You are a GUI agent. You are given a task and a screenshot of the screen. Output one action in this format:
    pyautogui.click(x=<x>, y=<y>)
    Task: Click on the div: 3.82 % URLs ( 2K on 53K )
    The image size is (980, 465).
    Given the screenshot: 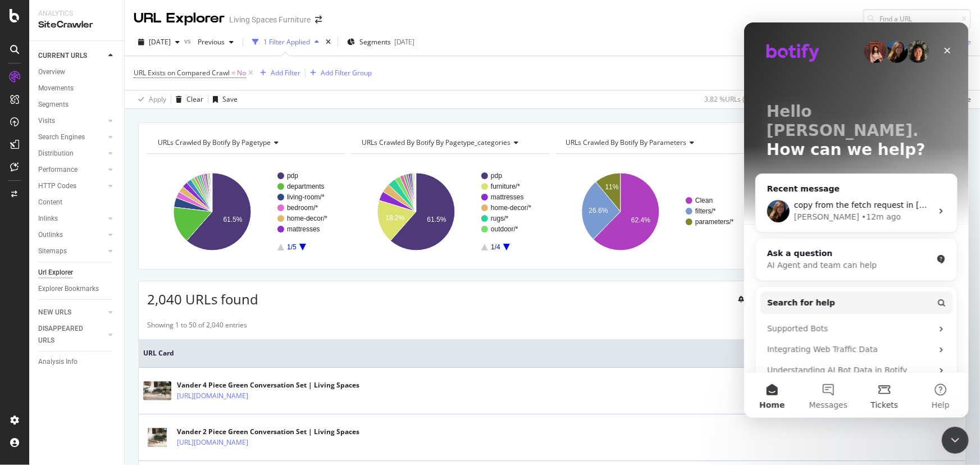 What is the action you would take?
    pyautogui.click(x=740, y=99)
    